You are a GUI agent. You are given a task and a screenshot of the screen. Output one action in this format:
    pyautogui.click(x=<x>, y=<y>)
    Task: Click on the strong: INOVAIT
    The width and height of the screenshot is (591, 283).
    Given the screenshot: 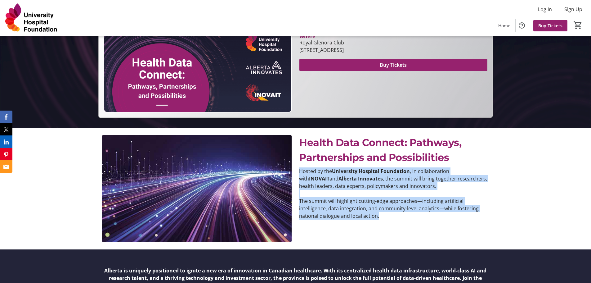 What is the action you would take?
    pyautogui.click(x=319, y=178)
    